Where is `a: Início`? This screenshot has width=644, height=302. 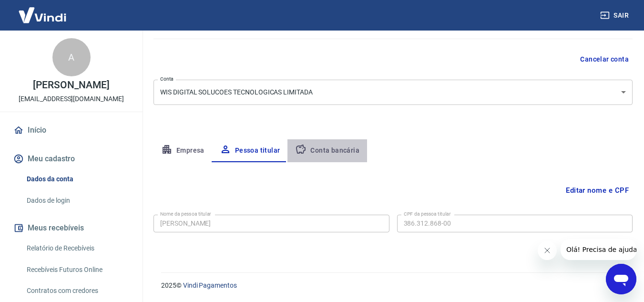 a: Início is located at coordinates (71, 130).